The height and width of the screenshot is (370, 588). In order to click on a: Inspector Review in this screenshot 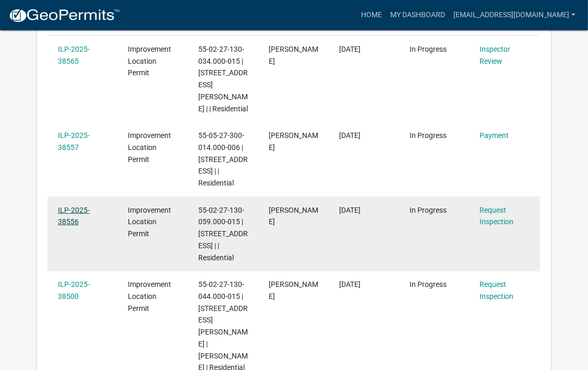, I will do `click(495, 54)`.